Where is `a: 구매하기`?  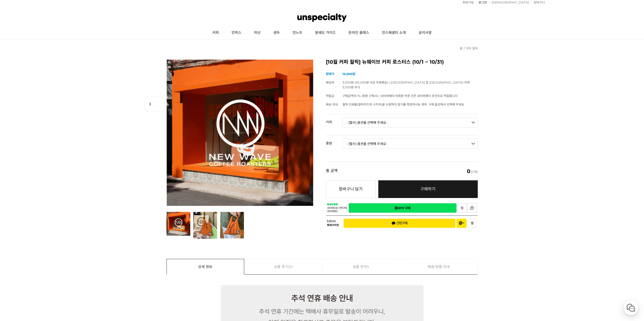
a: 구매하기 is located at coordinates (428, 189).